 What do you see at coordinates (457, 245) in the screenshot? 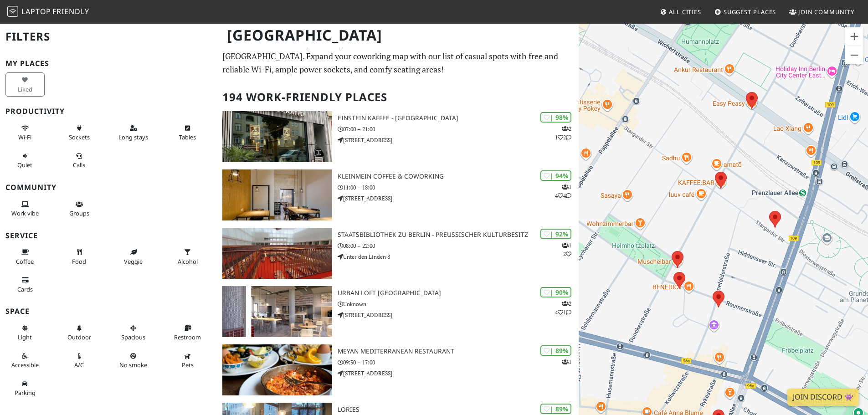
I see `p: 08:00 – 22:00` at bounding box center [457, 245].